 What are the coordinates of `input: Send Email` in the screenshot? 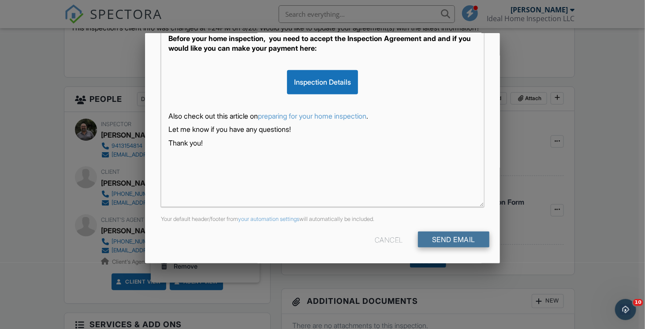 It's located at (454, 240).